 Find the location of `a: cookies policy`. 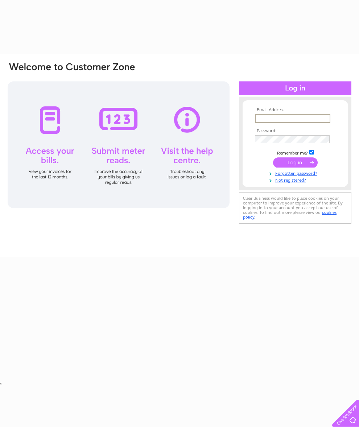

a: cookies policy is located at coordinates (289, 215).